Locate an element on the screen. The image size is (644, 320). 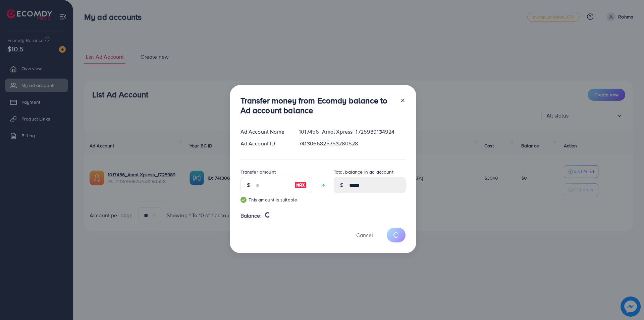
span: Balance: is located at coordinates (251, 216).